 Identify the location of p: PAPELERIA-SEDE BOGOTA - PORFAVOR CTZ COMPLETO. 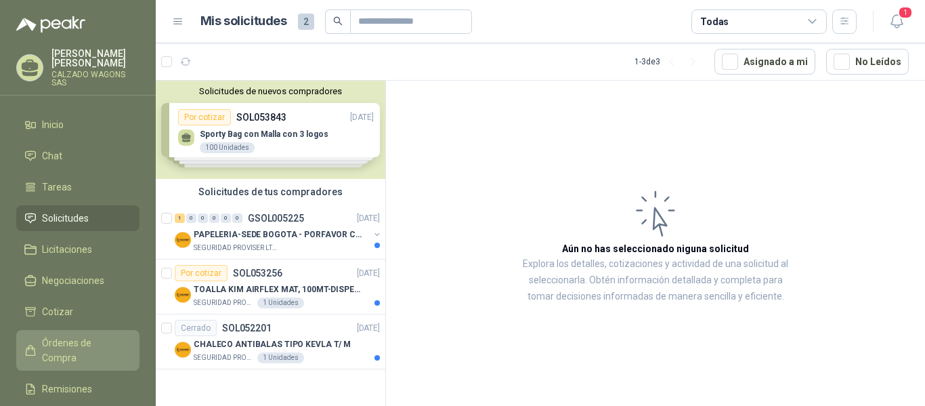
(278, 234).